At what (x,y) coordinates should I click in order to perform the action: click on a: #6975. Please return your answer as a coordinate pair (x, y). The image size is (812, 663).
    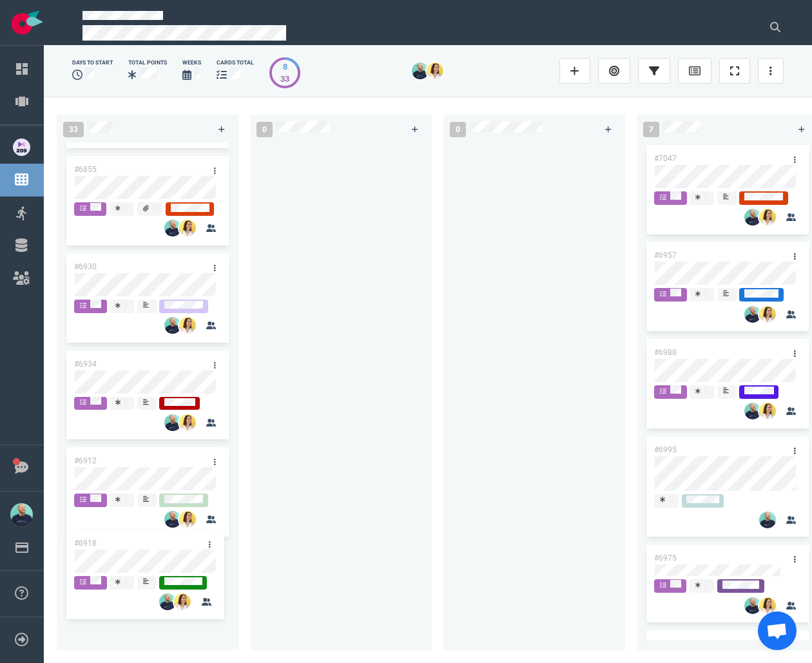
    Looking at the image, I should click on (665, 558).